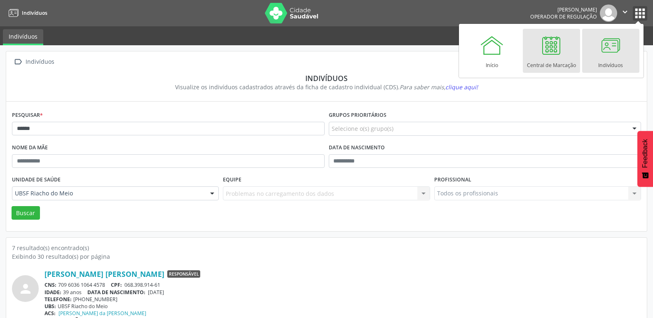  What do you see at coordinates (326, 257) in the screenshot?
I see `div: Exibindo 30 resultado(s) por página` at bounding box center [326, 257].